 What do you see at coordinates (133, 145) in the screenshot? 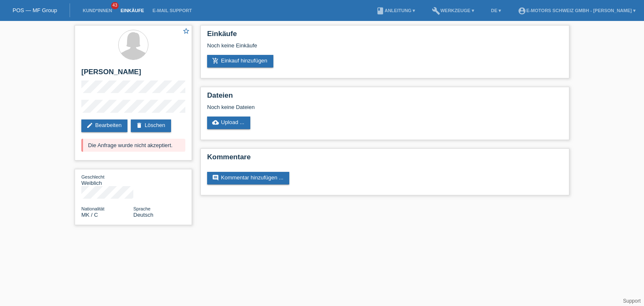
I see `div: Die Anfrage wurde nicht akzeptiert.` at bounding box center [133, 145].